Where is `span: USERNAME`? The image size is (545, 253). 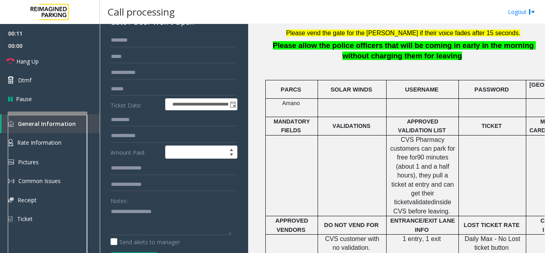
span: USERNAME is located at coordinates (422, 89).